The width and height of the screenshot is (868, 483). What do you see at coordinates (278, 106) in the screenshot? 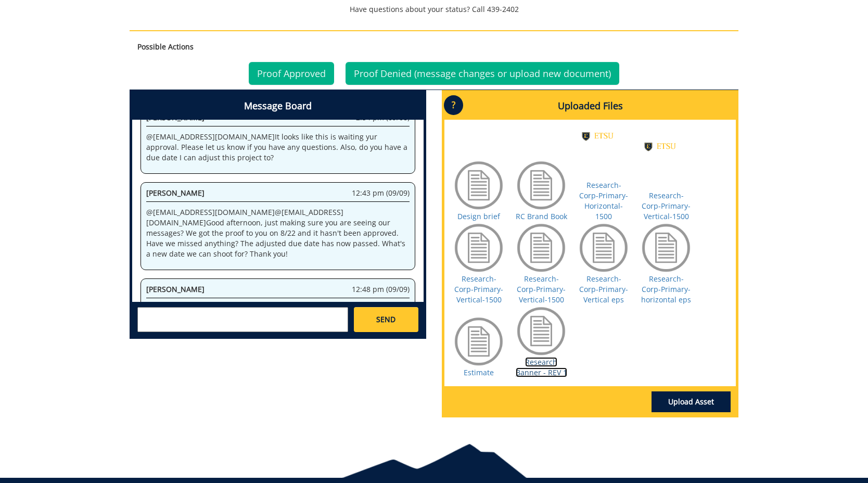
I see `h4: Message Board` at bounding box center [278, 106].